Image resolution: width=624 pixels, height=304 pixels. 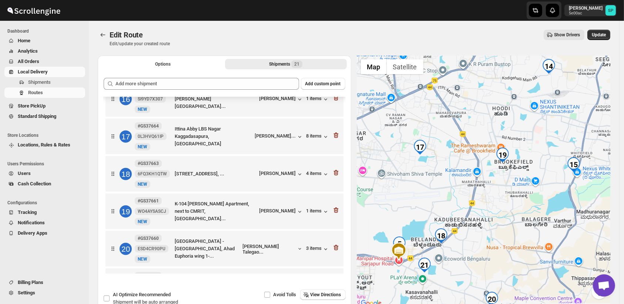 I want to click on span: Add custom point, so click(x=323, y=84).